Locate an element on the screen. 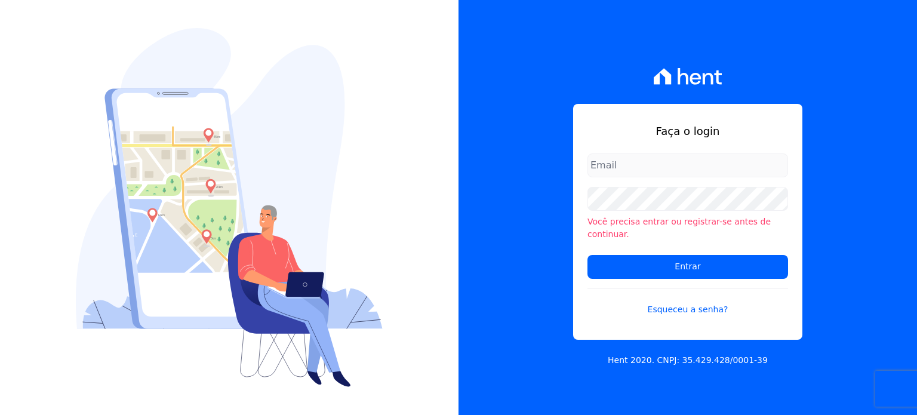  input: Email is located at coordinates (688, 165).